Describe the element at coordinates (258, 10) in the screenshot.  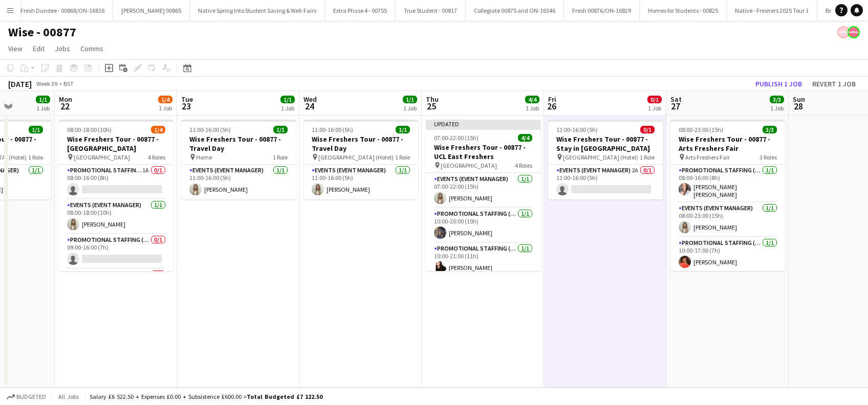
I see `button: Native Spring Into Student Saving & Well-Fairs` at that location.